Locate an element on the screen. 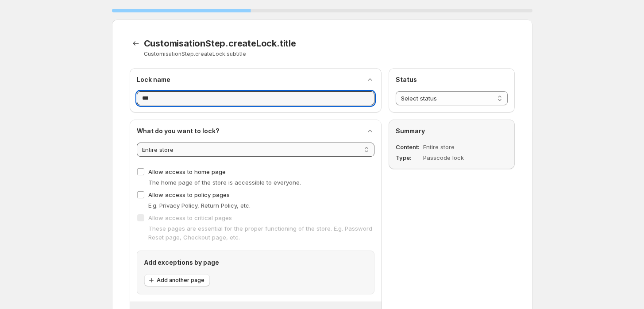 The width and height of the screenshot is (644, 309). h2: Summary is located at coordinates (451, 131).